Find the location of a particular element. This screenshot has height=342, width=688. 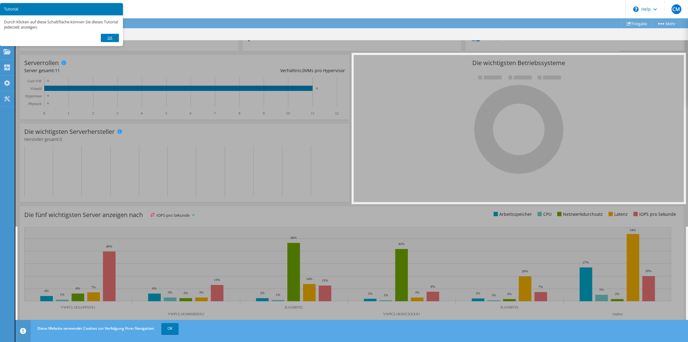

h3: Tutorial is located at coordinates (61, 9).